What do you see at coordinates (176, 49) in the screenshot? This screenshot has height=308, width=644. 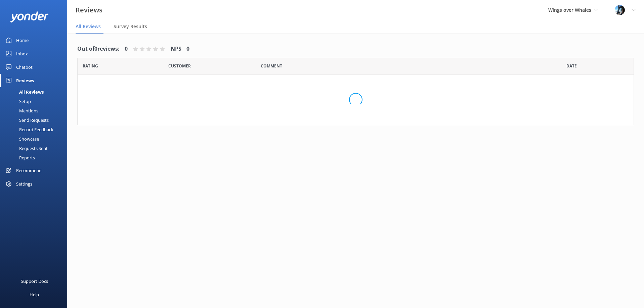 I see `h4: NPS` at bounding box center [176, 49].